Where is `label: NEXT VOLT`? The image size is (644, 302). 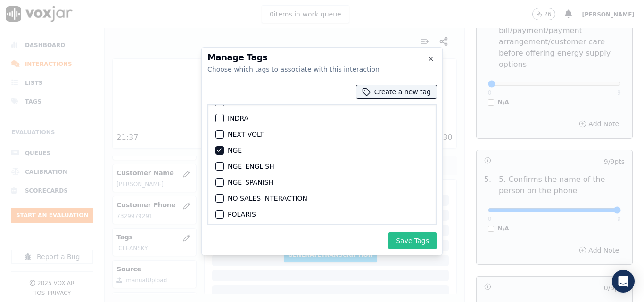
label: NEXT VOLT is located at coordinates (246, 134).